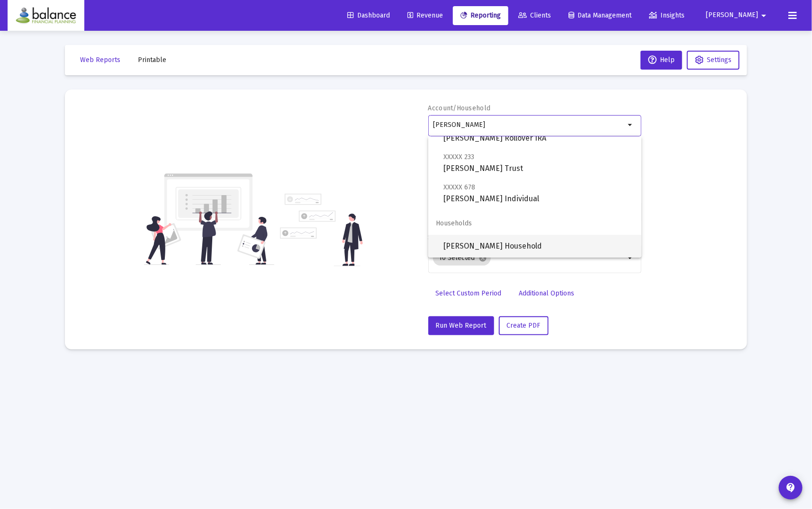 This screenshot has width=812, height=509. What do you see at coordinates (369, 16) in the screenshot?
I see `a: Dashboard` at bounding box center [369, 16].